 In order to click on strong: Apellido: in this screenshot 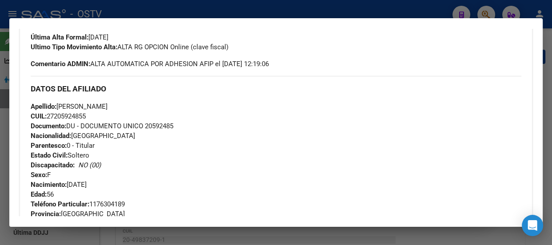, I will do `click(44, 107)`.